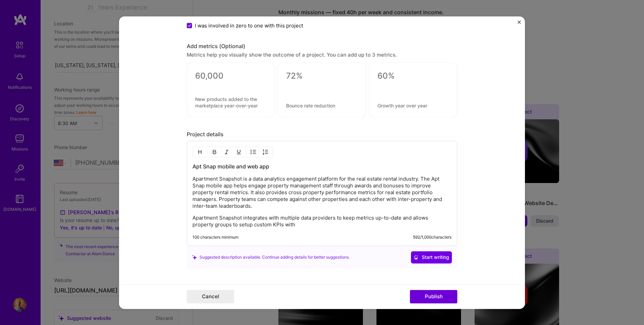  I want to click on span: Start writing, so click(431, 257).